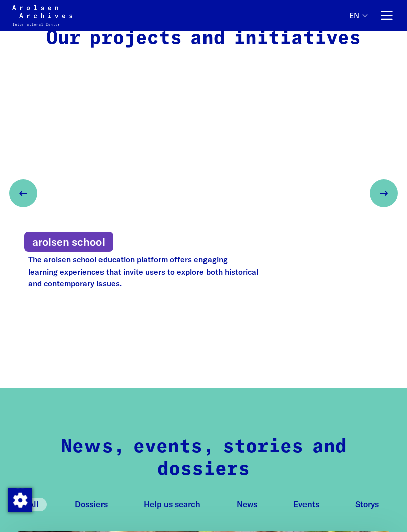  Describe the element at coordinates (306, 505) in the screenshot. I see `button: Events` at that location.